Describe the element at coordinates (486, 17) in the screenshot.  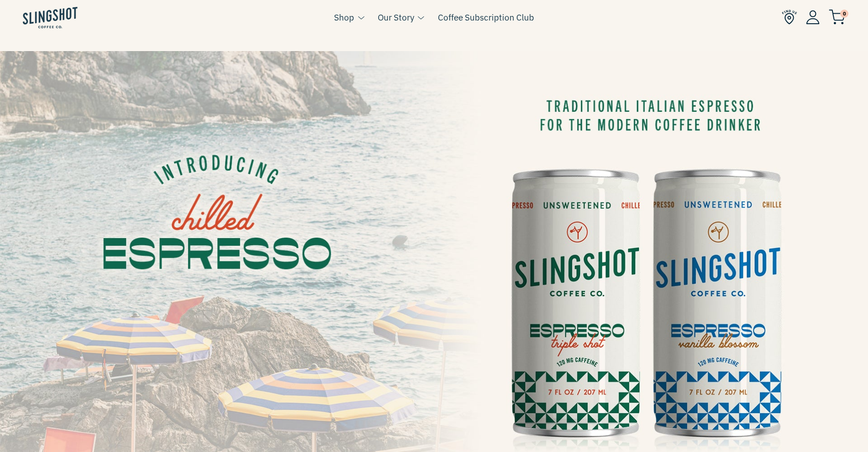
I see `a: Coffee Subscription Club` at that location.